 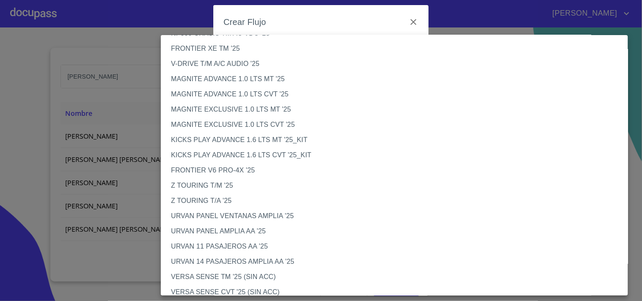 What do you see at coordinates (398, 262) in the screenshot?
I see `li: URVAN 14 PASAJEROS AMPLIA AA '25` at bounding box center [398, 262].